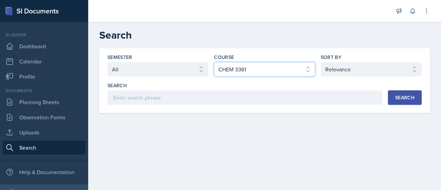 This screenshot has width=441, height=190. I want to click on div: Help & Documentation, so click(44, 172).